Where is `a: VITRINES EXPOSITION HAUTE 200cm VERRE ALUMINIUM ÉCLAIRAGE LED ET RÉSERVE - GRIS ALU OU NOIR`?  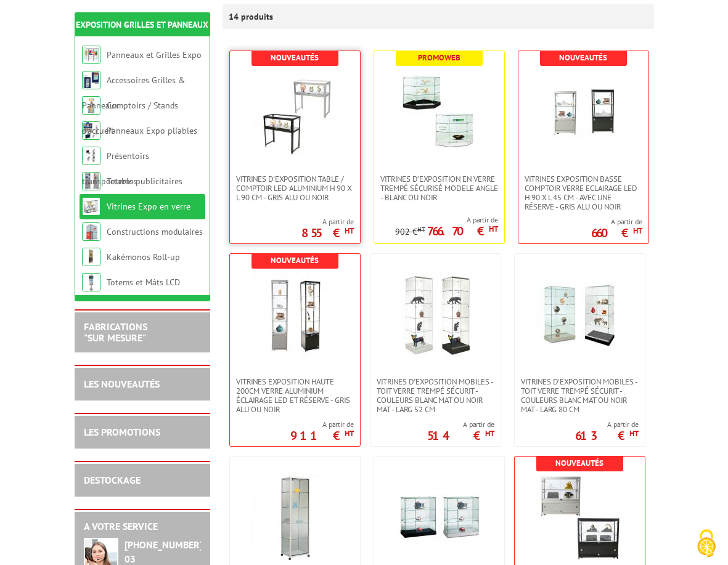
a: VITRINES EXPOSITION HAUTE 200cm VERRE ALUMINIUM ÉCLAIRAGE LED ET RÉSERVE - GRIS ALU OU NOIR is located at coordinates (295, 396).